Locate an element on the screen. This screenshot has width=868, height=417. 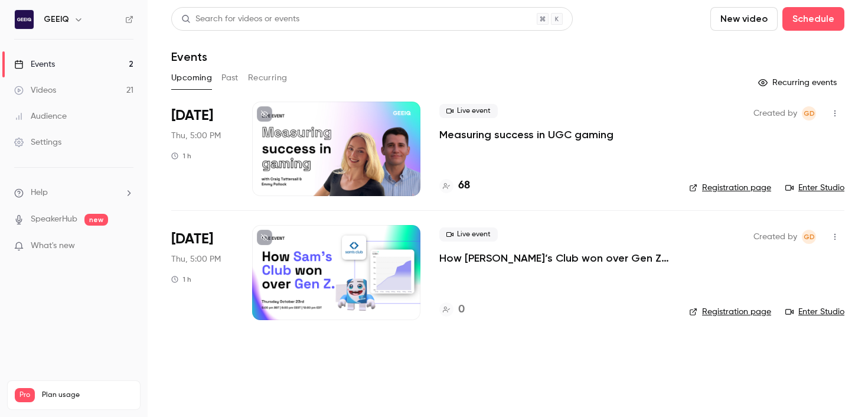
h1: Events is located at coordinates (189, 56).